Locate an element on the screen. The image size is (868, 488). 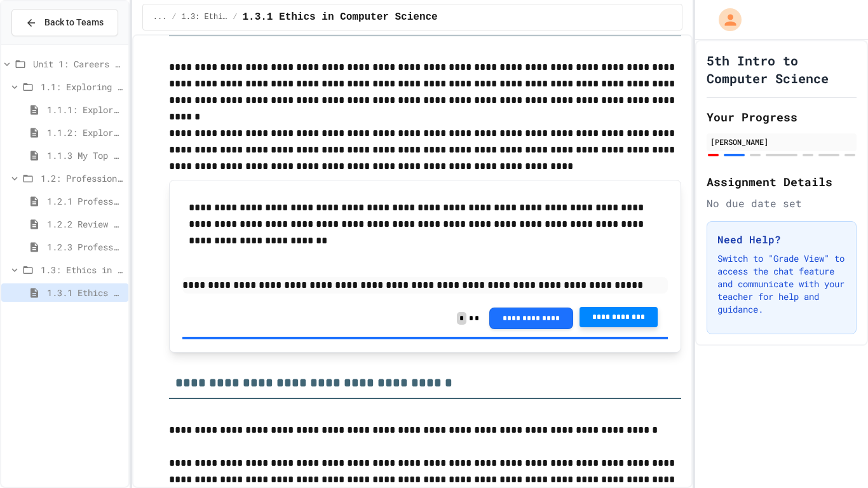
span: Back to Teams is located at coordinates (74, 22).